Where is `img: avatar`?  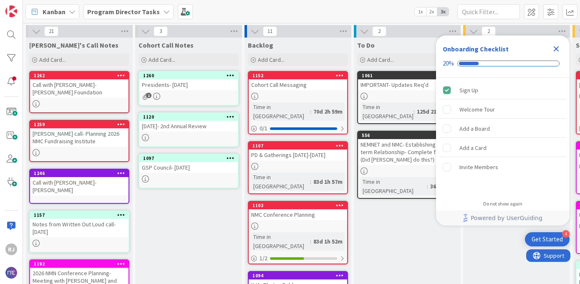 img: avatar is located at coordinates (11, 272).